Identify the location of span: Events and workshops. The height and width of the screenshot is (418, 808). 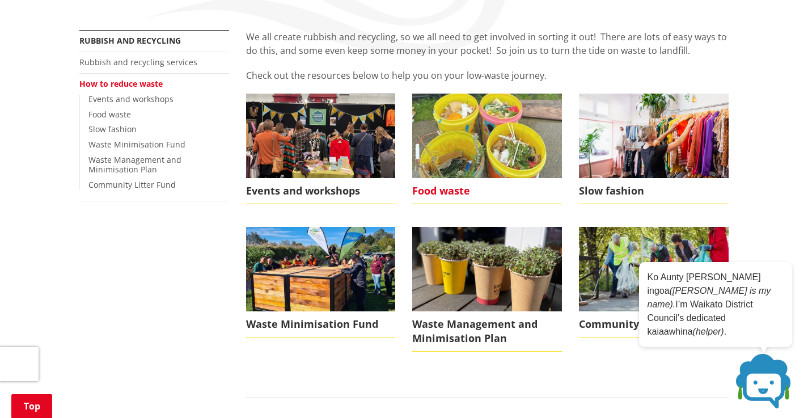
(321, 191).